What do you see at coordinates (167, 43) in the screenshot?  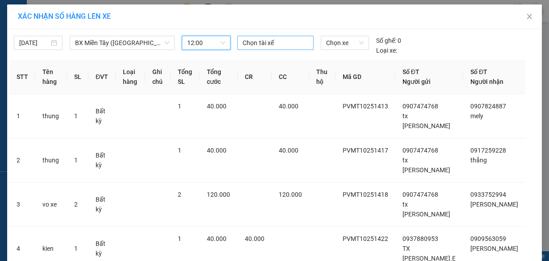 I see `span: down` at bounding box center [167, 43].